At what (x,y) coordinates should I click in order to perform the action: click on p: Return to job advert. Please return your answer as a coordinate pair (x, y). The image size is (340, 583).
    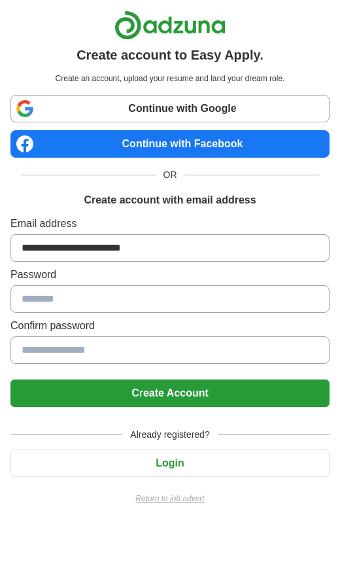
    Looking at the image, I should click on (170, 498).